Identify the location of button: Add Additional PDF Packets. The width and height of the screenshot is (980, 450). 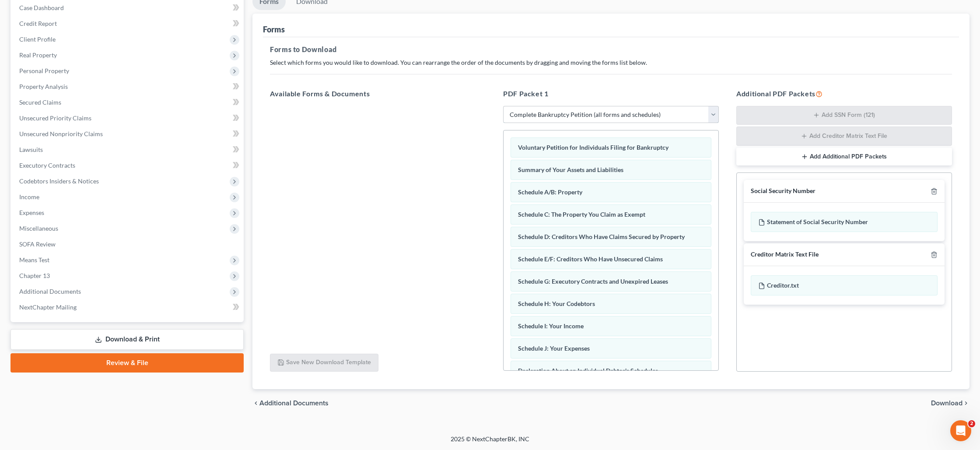
(845, 157).